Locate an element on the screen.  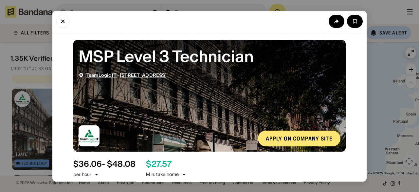
div: $ 27.57 is located at coordinates (159, 163).